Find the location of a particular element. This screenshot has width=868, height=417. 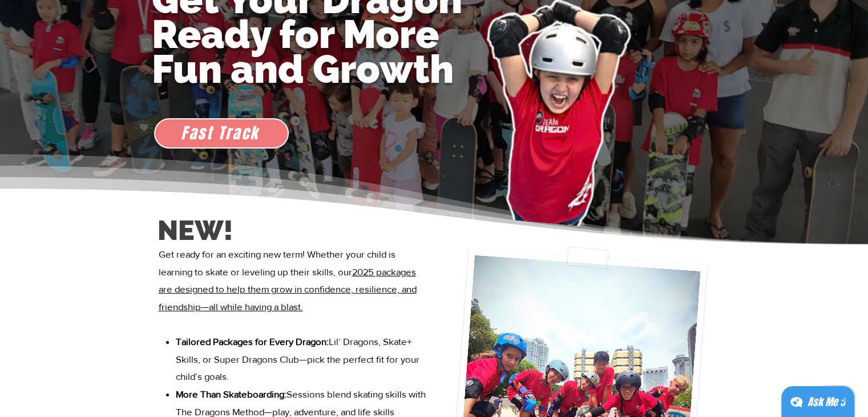

span: NEW! is located at coordinates (195, 230).